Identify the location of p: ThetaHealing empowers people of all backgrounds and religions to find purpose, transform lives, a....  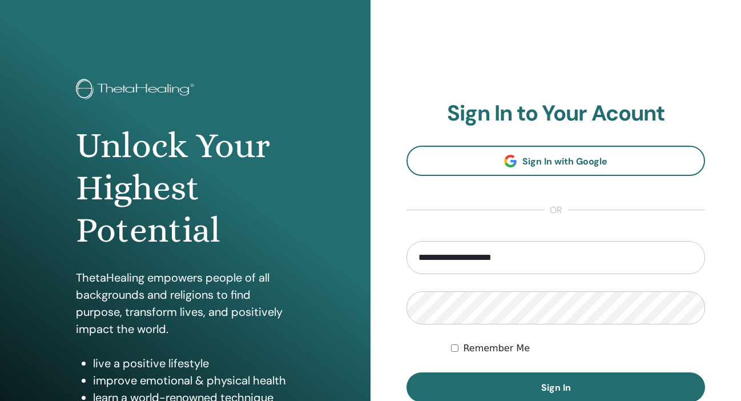
(185, 303).